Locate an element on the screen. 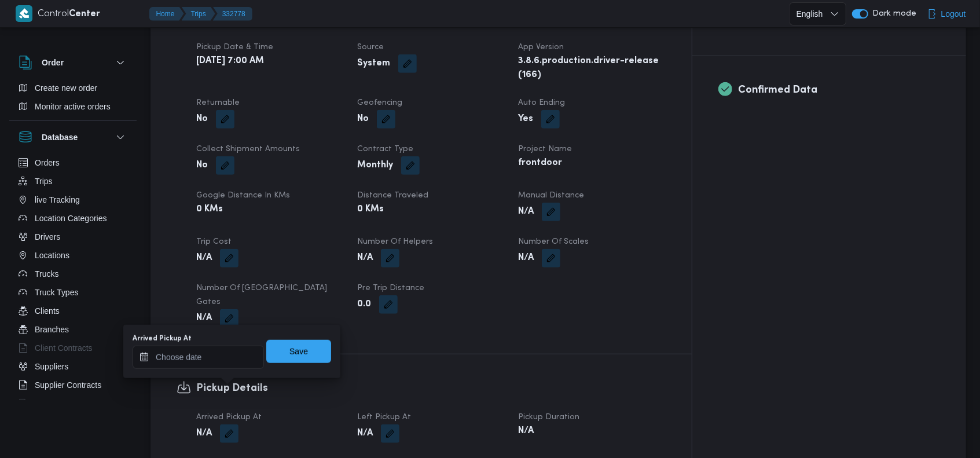 This screenshot has height=458, width=980. span: Trip Cost is located at coordinates (213, 242).